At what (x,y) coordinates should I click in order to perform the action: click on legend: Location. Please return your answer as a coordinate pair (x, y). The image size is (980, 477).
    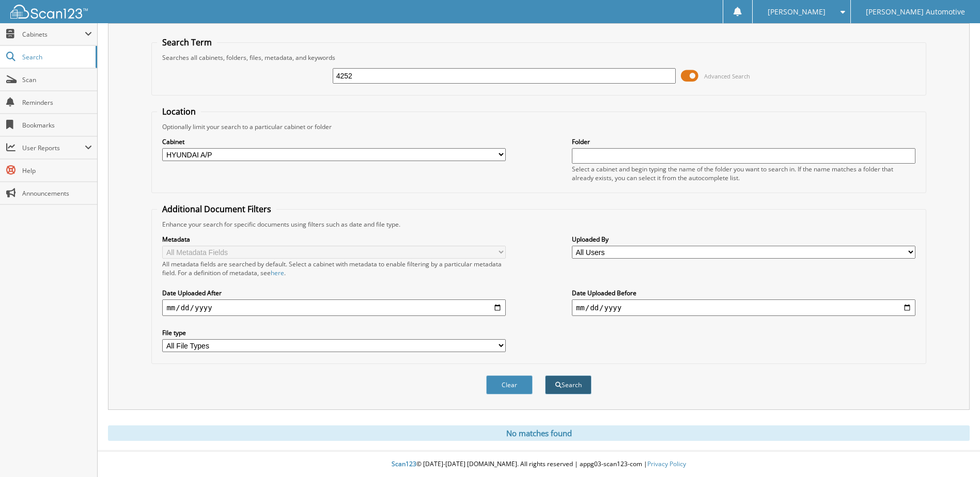
    Looking at the image, I should click on (179, 111).